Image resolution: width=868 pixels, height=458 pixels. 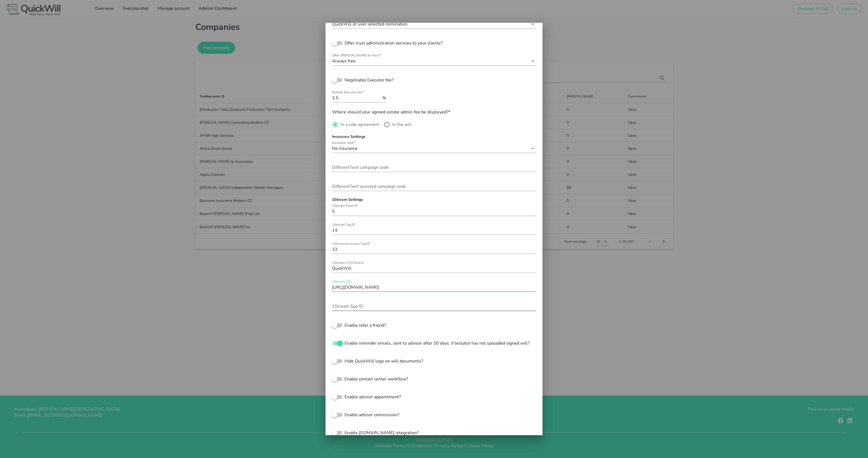 I want to click on label: Enable advisor commission?, so click(x=441, y=415).